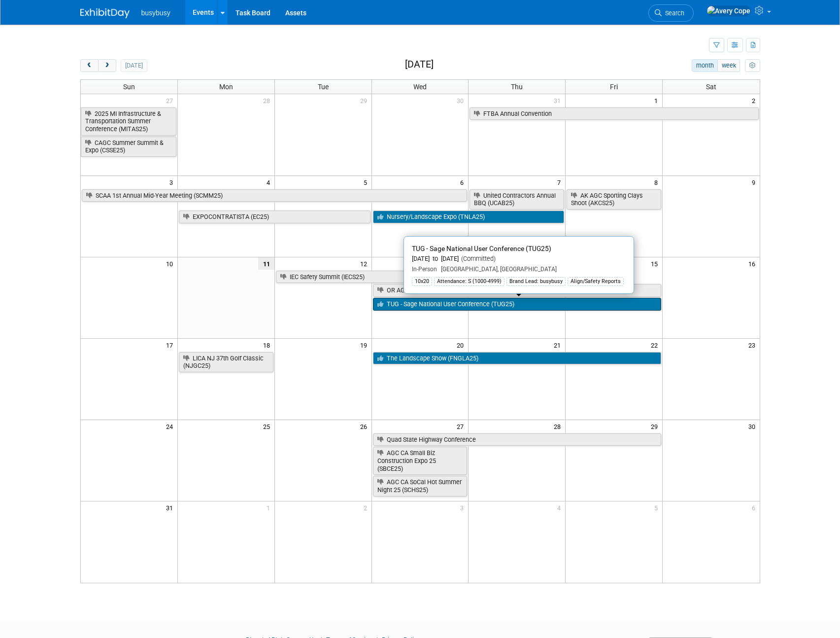 This screenshot has height=638, width=840. I want to click on i: Personalize Calendar, so click(753, 65).